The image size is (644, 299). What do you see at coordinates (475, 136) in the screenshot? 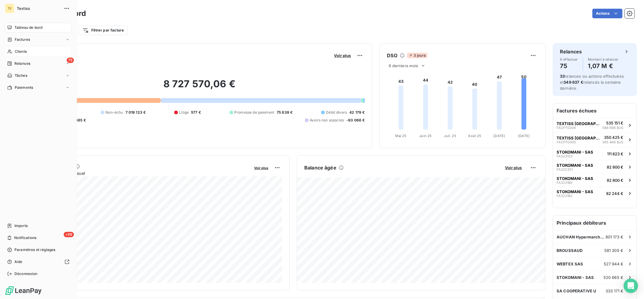
I see `tspan: Août 25` at bounding box center [475, 136].